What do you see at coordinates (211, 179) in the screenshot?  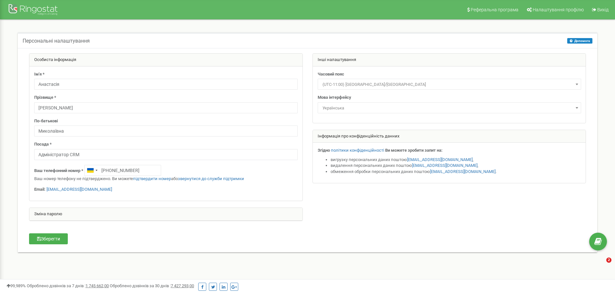 I see `a: звернутися до служби підтримки` at bounding box center [211, 179].